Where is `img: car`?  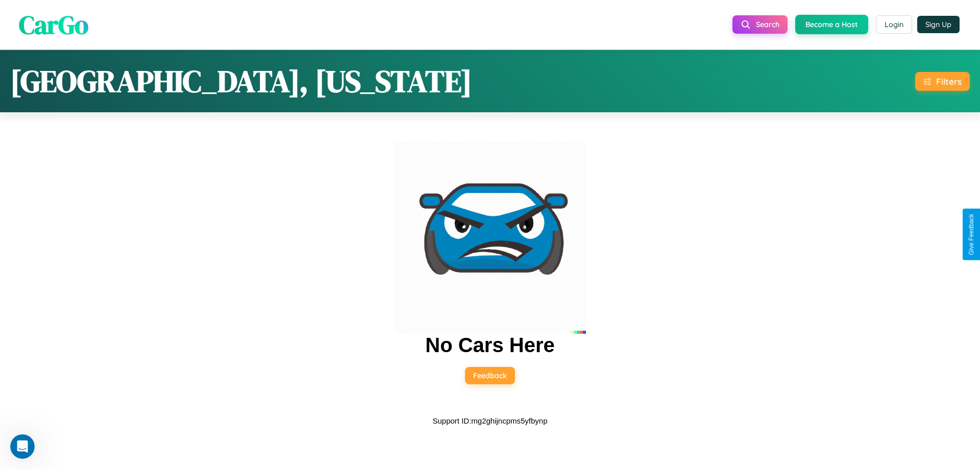 img: car is located at coordinates (490, 238).